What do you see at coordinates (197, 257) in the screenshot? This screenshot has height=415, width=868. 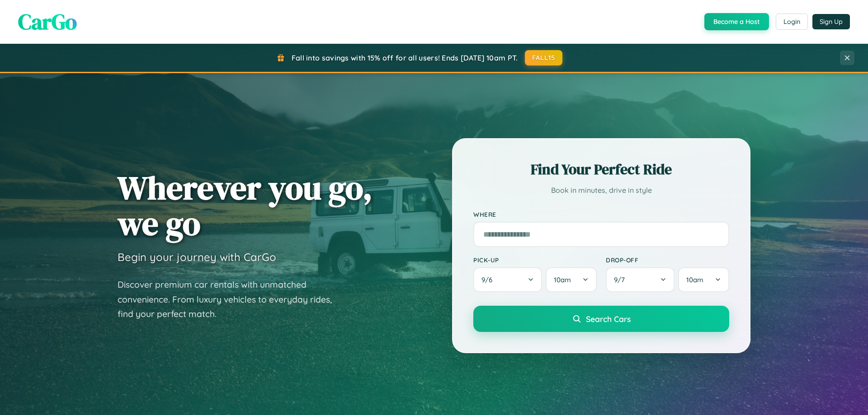 I see `h3: Begin your journey with CarGo` at bounding box center [197, 257].